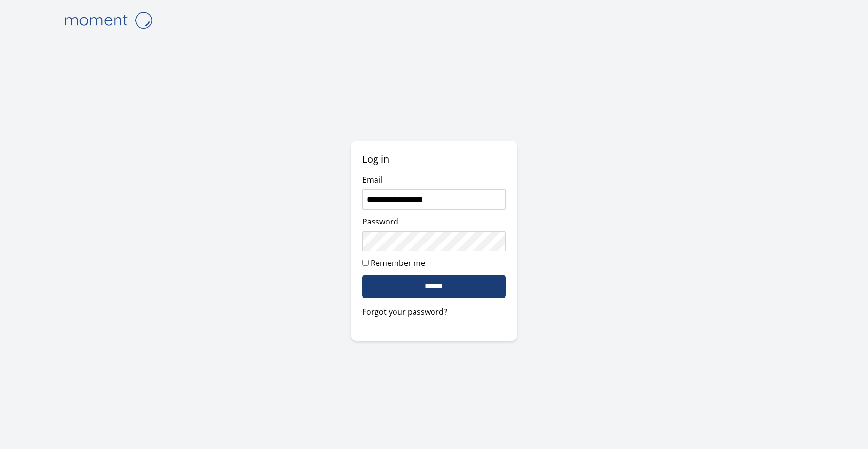 The image size is (868, 449). Describe the element at coordinates (398, 263) in the screenshot. I see `label: Remember me` at that location.